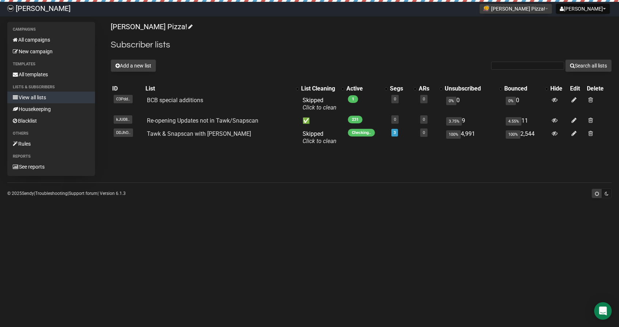  I want to click on div: List Cleaning, so click(319, 89).